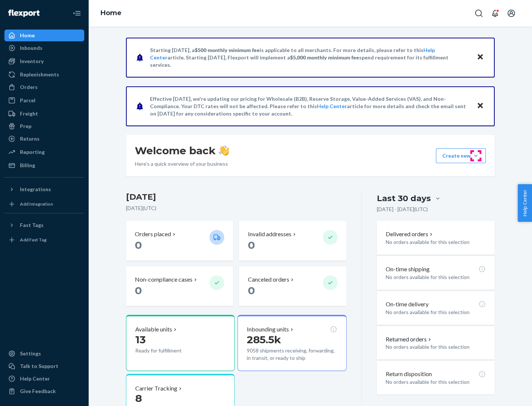 This screenshot has height=406, width=532. What do you see at coordinates (76, 13) in the screenshot?
I see `button: Close Navigation` at bounding box center [76, 13].